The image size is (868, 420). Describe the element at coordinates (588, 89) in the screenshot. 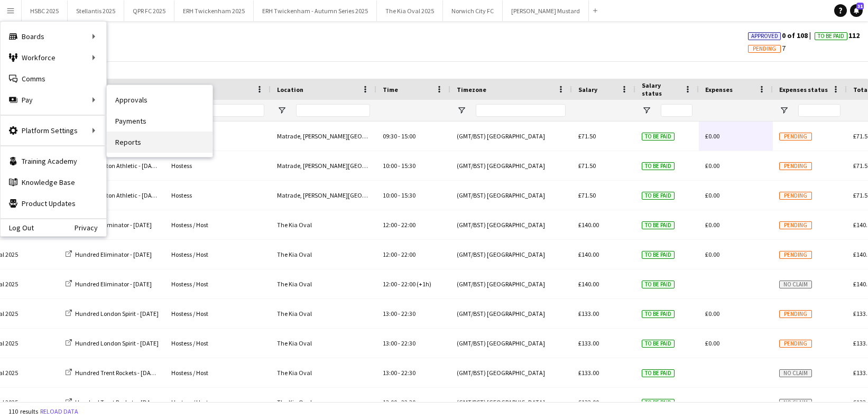

I see `span: Salary` at that location.